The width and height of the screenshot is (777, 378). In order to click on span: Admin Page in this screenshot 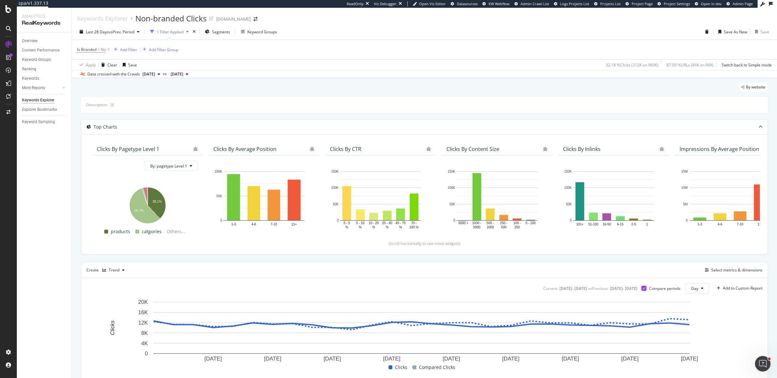, I will do `click(743, 4)`.